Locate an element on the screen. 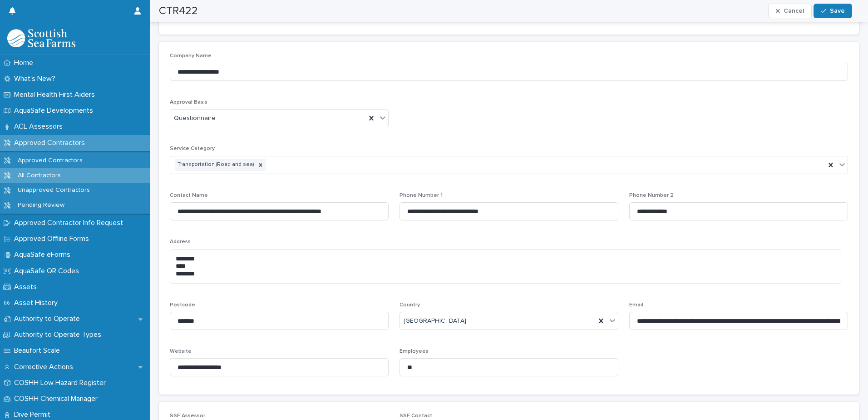 This screenshot has width=868, height=420. p: Beaufort Scale is located at coordinates (39, 350).